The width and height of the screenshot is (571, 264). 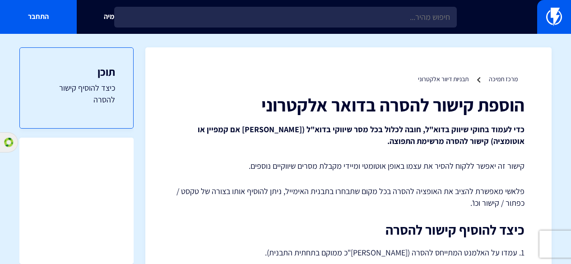 I want to click on p: קישור זה יאפשר ללקוח להסיר את עצמו באופן אוטומטי ומיידי מקבלת מסרים שיווקיים נוספים., so click(x=348, y=166).